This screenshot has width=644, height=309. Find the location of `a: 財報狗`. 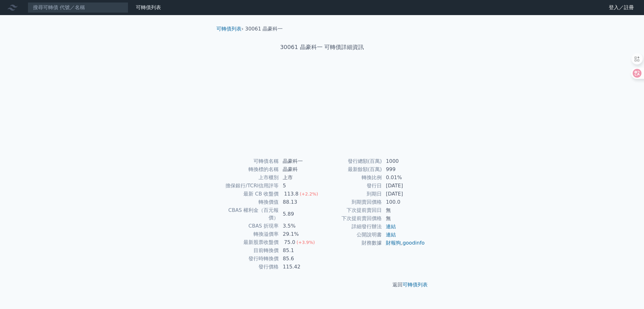

a: 財報狗 is located at coordinates (393, 243).